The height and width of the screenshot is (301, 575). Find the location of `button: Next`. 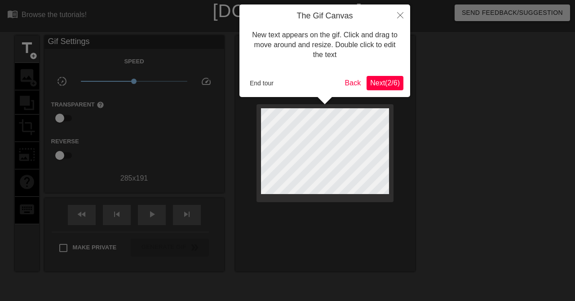

button: Next is located at coordinates (385, 83).